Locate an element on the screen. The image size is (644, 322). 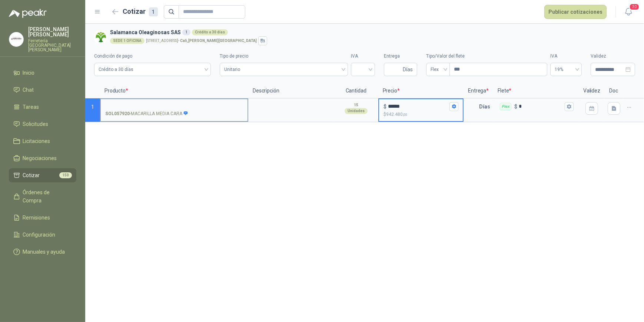
div: Crédito a 30 días is located at coordinates (210, 32).